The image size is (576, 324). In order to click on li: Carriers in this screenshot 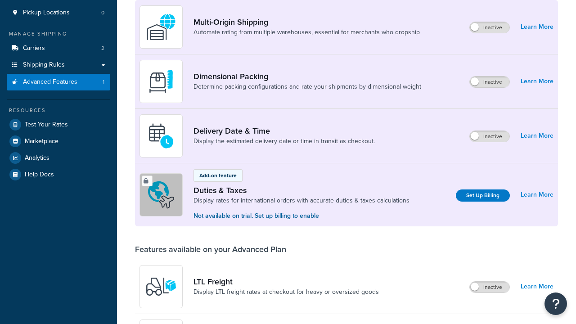, I will do `click(59, 48)`.